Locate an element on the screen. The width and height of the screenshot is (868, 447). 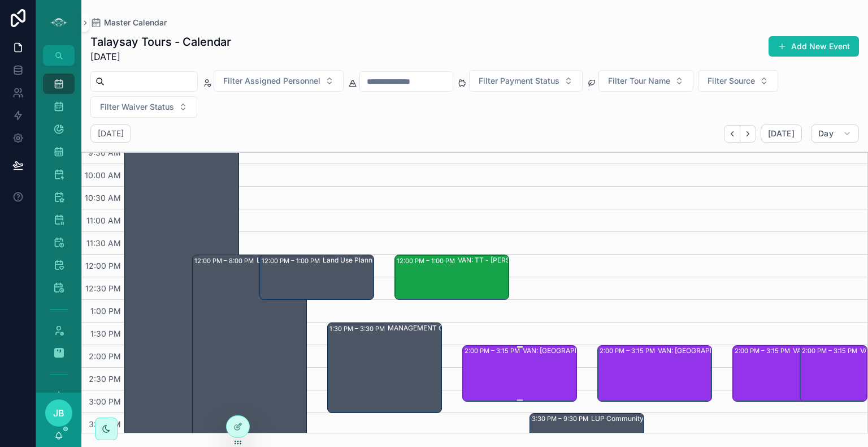
div: 3:30 PM – 9:30 PM is located at coordinates (561, 419).